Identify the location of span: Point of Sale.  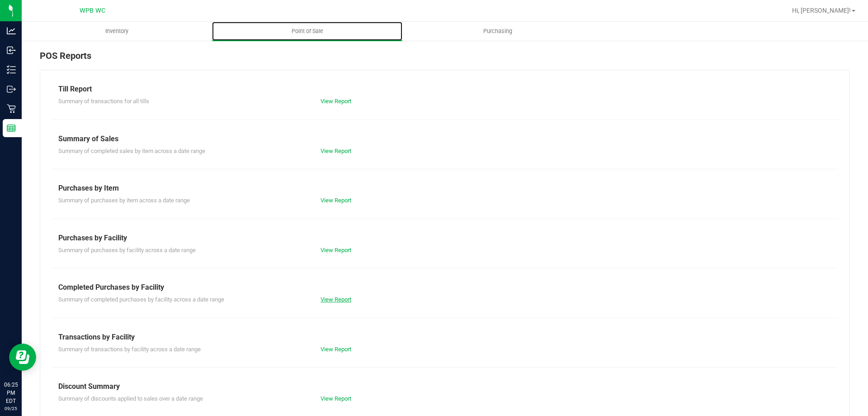
(308, 31).